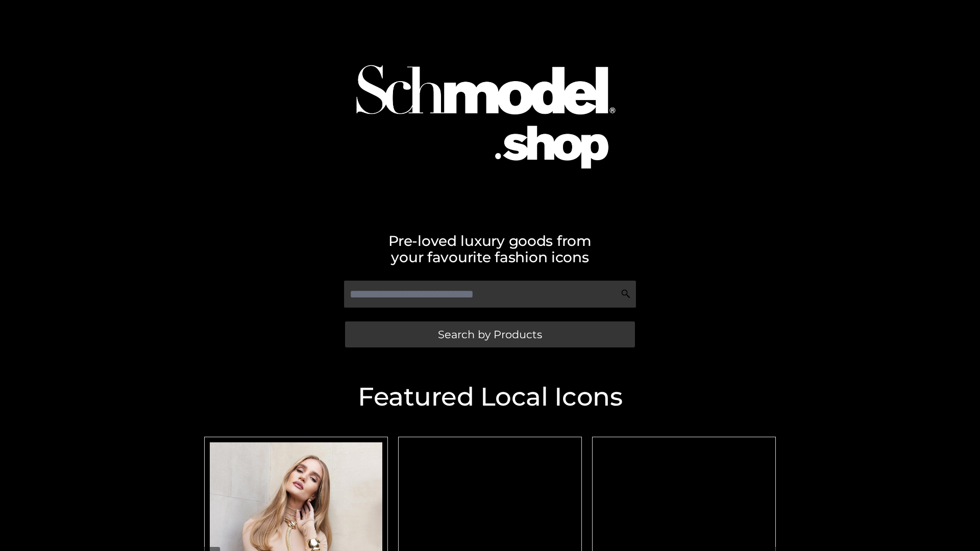  I want to click on span: Search by Products, so click(490, 334).